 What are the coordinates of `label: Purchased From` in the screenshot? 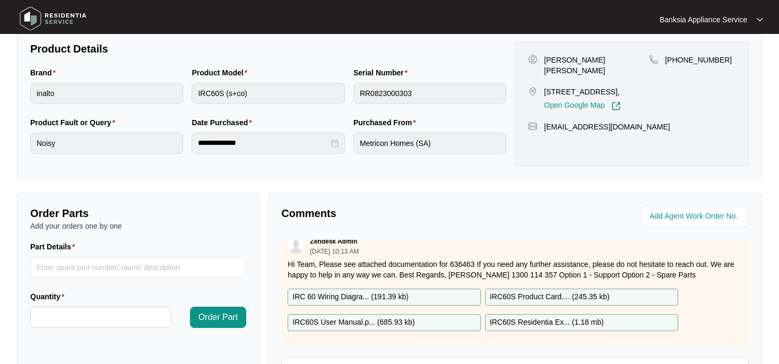 It's located at (387, 123).